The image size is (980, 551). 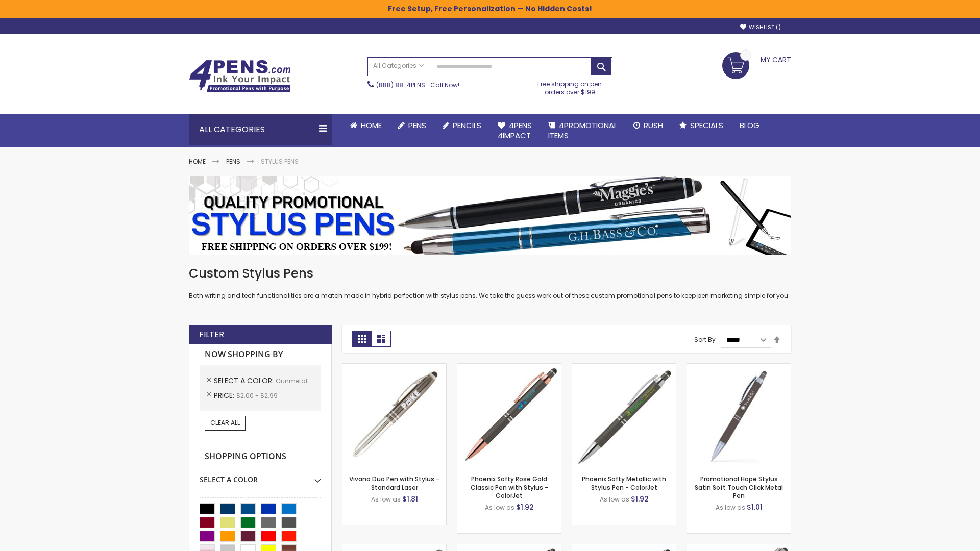 What do you see at coordinates (749, 125) in the screenshot?
I see `a: Blog` at bounding box center [749, 125].